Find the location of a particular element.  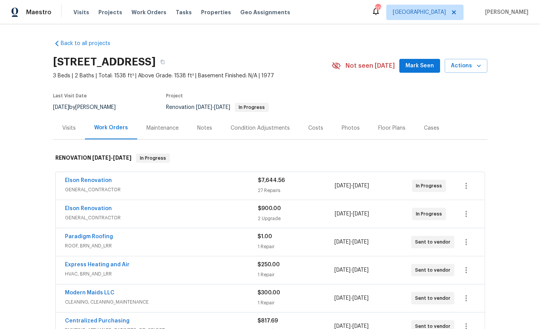

div: Floor Plans is located at coordinates (392, 128).